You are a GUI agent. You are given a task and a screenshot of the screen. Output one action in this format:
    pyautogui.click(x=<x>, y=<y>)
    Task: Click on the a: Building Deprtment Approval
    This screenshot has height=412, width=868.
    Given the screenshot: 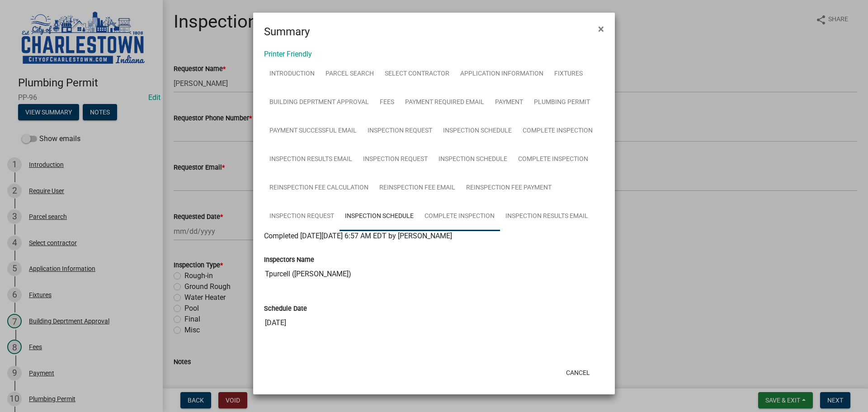 What is the action you would take?
    pyautogui.click(x=319, y=103)
    